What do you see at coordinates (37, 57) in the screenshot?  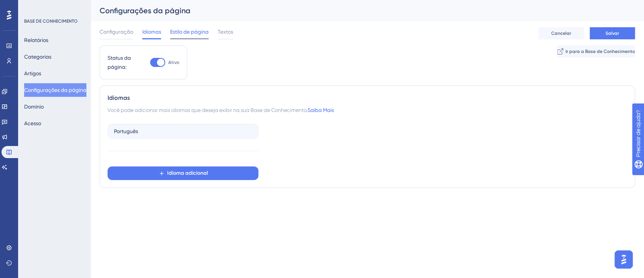 I see `button: Categorias` at bounding box center [37, 57].